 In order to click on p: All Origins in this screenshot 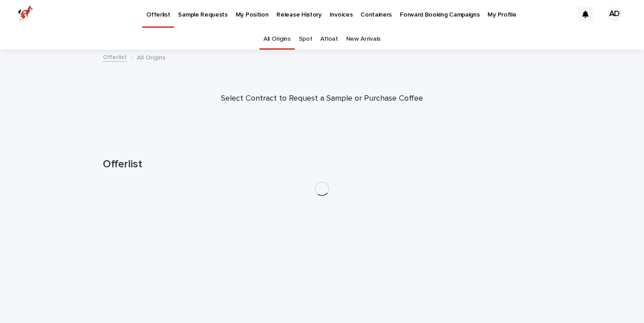, I will do `click(151, 57)`.